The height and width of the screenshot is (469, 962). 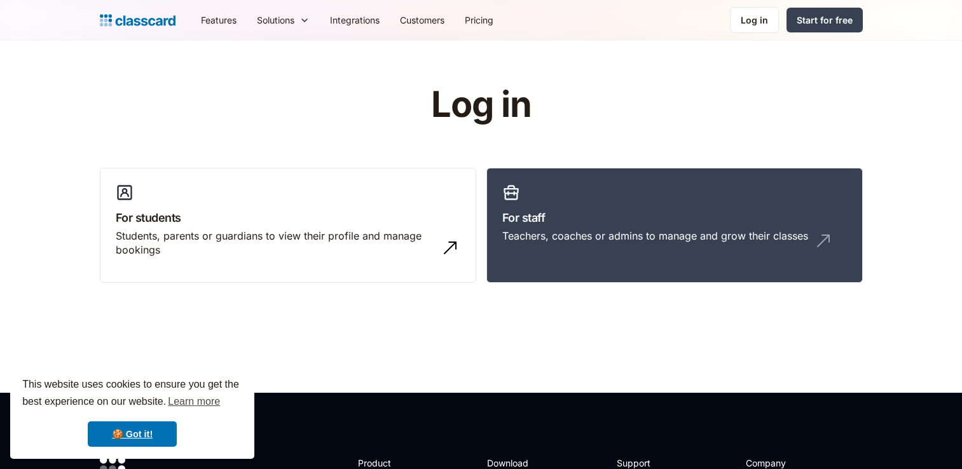 What do you see at coordinates (675, 217) in the screenshot?
I see `h3: For staff` at bounding box center [675, 217].